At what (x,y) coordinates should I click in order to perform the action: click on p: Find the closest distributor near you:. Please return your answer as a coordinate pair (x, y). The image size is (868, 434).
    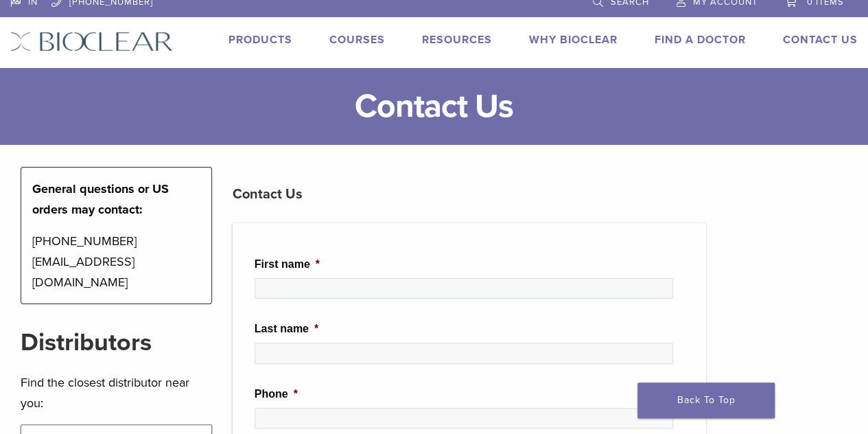
    Looking at the image, I should click on (116, 393).